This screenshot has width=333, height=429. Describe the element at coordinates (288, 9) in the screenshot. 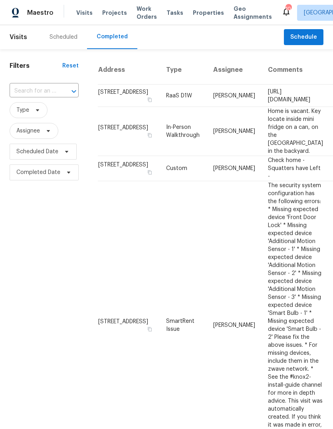

I see `div: 10` at that location.